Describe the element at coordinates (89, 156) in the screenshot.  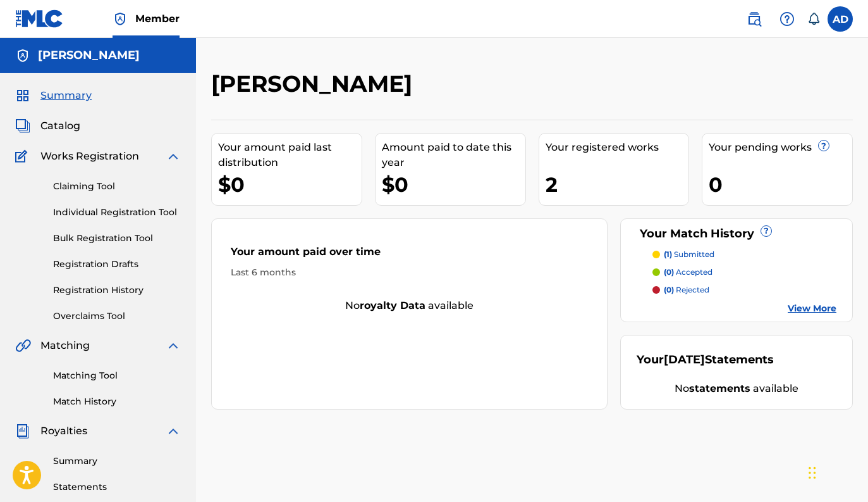
I see `span: Works Registration` at that location.